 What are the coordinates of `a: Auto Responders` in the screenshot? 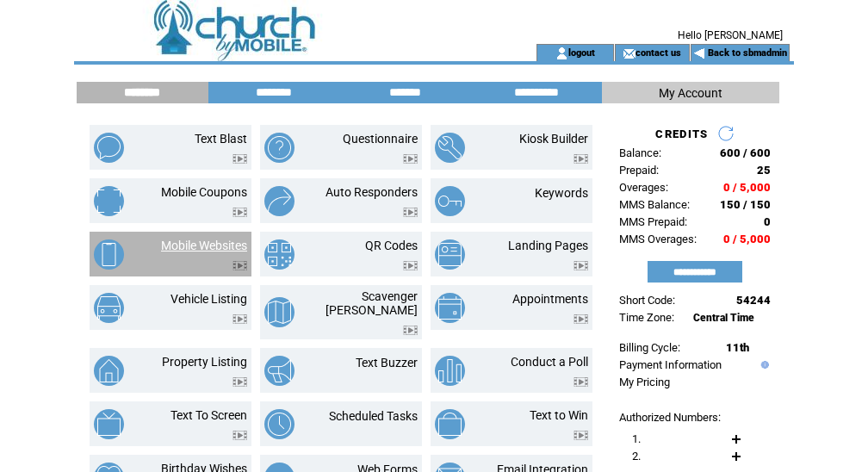 It's located at (371, 192).